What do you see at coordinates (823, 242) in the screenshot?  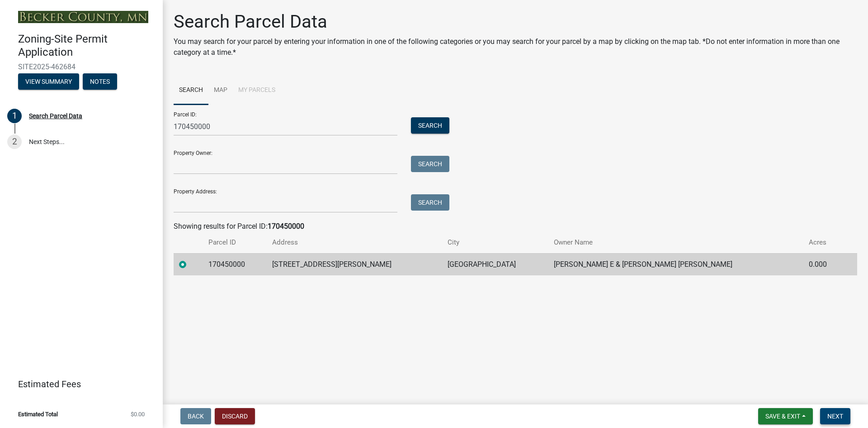 I see `th: Acres` at bounding box center [823, 242].